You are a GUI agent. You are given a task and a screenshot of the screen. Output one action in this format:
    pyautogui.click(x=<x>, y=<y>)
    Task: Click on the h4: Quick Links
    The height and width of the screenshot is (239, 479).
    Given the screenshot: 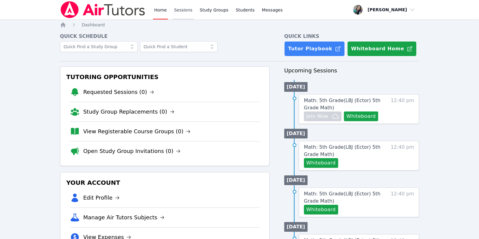 What is the action you would take?
    pyautogui.click(x=352, y=36)
    